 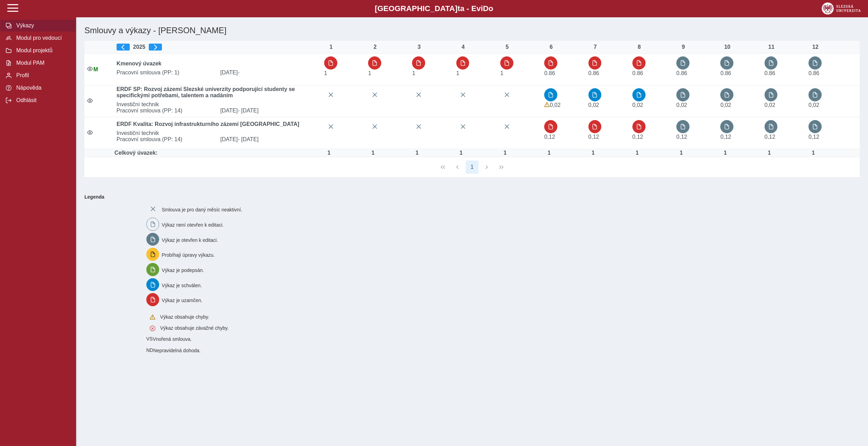 I want to click on div: 12, so click(x=816, y=47).